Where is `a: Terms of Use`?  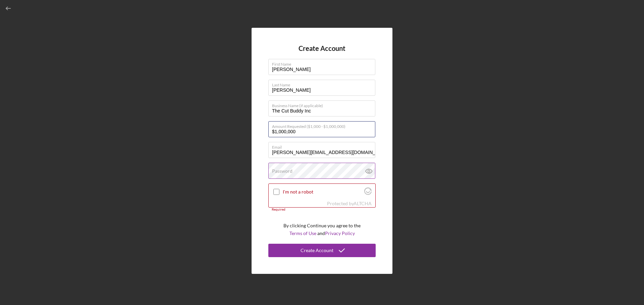 a: Terms of Use is located at coordinates (303, 233).